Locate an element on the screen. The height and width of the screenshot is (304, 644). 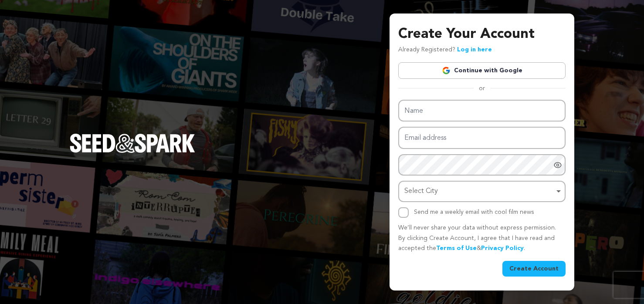
img: Google logo is located at coordinates (447, 71).